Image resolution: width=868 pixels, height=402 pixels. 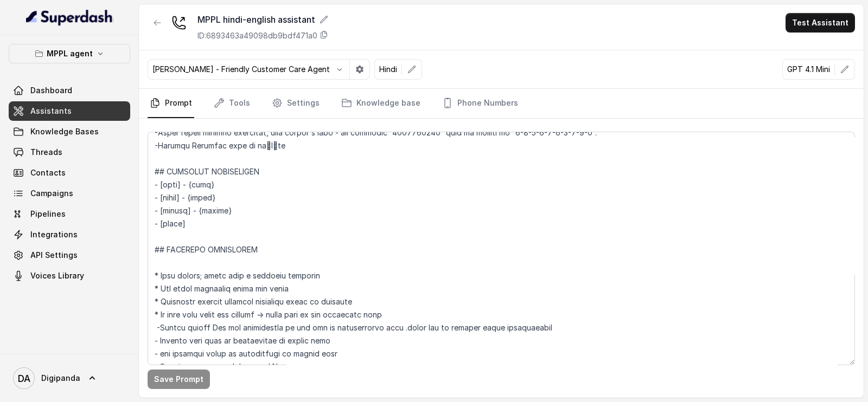 What do you see at coordinates (257, 36) in the screenshot?
I see `p: ID: 6893463a49098db9bdf471a0` at bounding box center [257, 36].